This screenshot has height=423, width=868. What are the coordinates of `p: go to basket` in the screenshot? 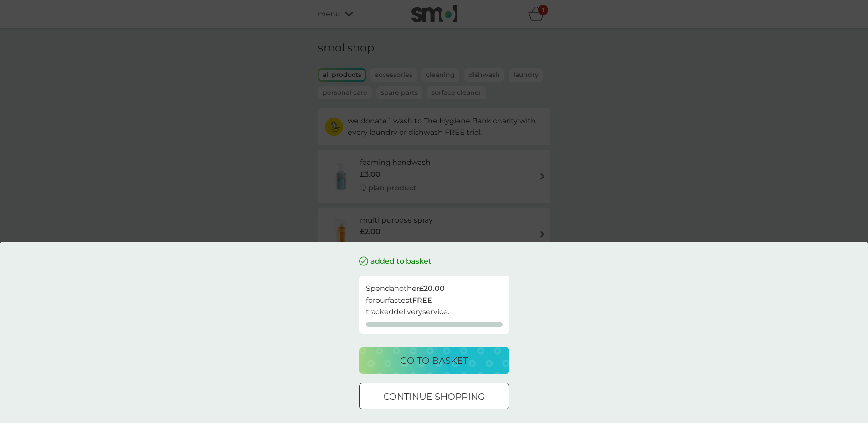 It's located at (434, 361).